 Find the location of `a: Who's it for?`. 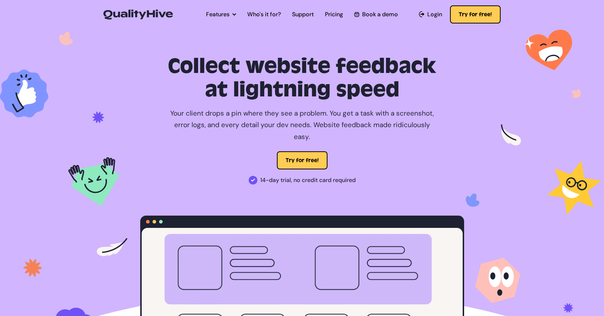

a: Who's it for? is located at coordinates (264, 14).